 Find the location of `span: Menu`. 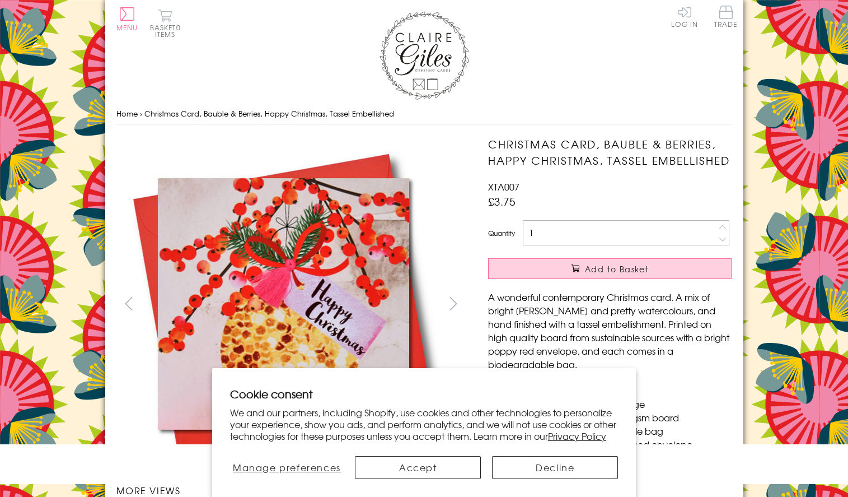

span: Menu is located at coordinates (127, 27).